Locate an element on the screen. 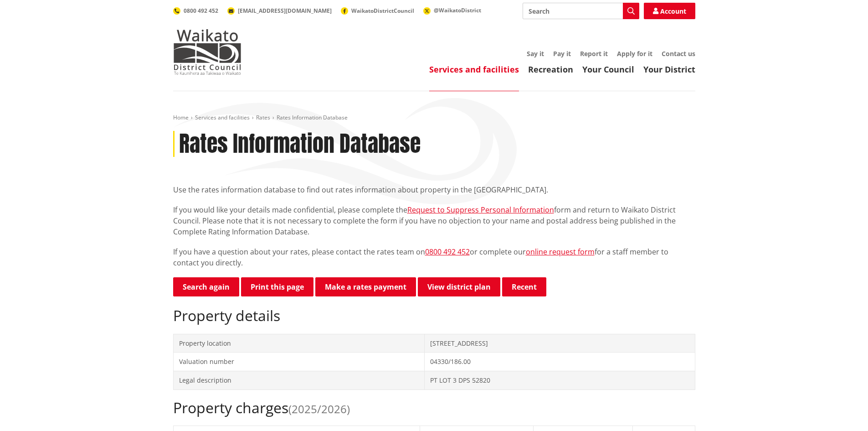 The width and height of the screenshot is (868, 431). a: Pay it is located at coordinates (562, 53).